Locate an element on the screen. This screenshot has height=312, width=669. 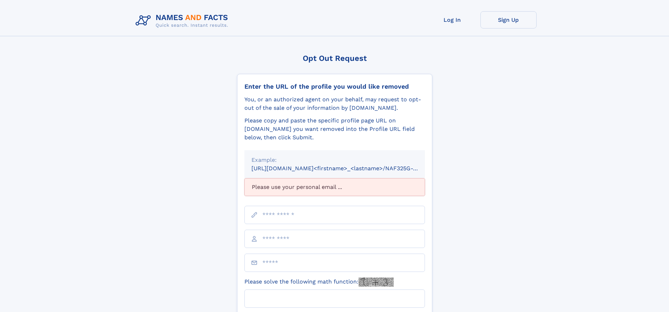
div: Enter the URL of the profile you would like removed is located at coordinates (335, 86).